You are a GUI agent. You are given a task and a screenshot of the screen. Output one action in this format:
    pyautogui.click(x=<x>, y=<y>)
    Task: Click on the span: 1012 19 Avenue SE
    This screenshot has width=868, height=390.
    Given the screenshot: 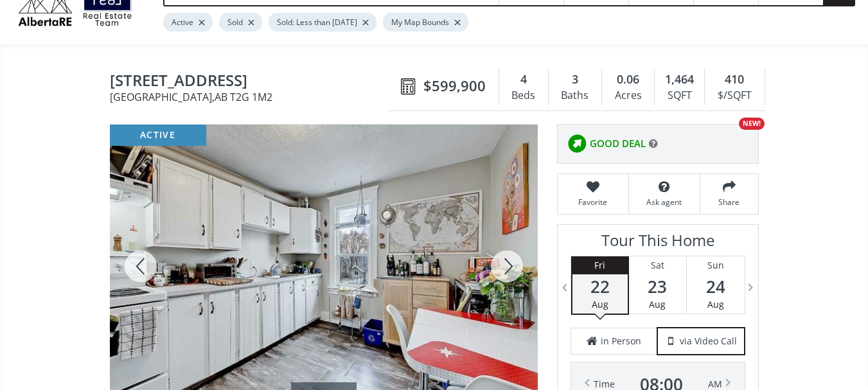 What is the action you would take?
    pyautogui.click(x=252, y=81)
    